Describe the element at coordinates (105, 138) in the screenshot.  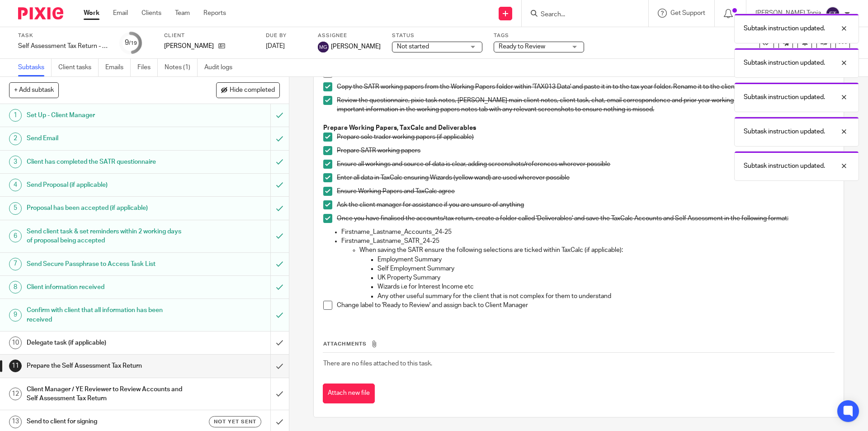
I see `h1: Send Email` at that location.